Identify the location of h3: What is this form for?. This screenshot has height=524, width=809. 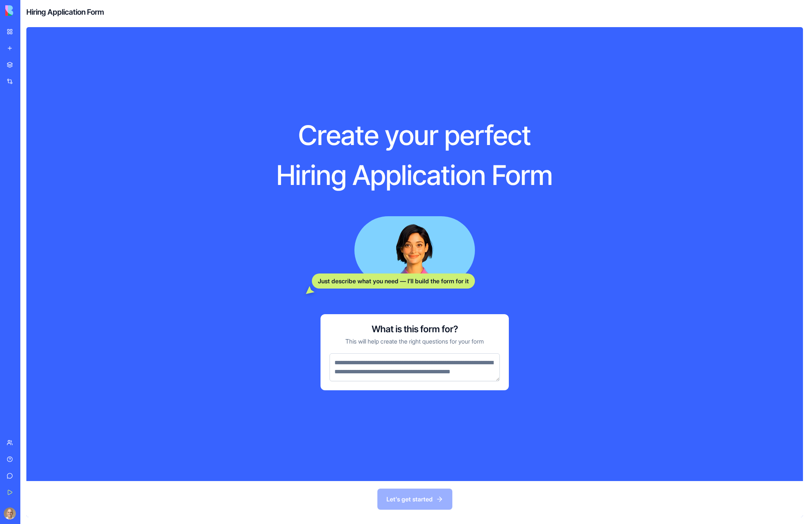
(415, 329).